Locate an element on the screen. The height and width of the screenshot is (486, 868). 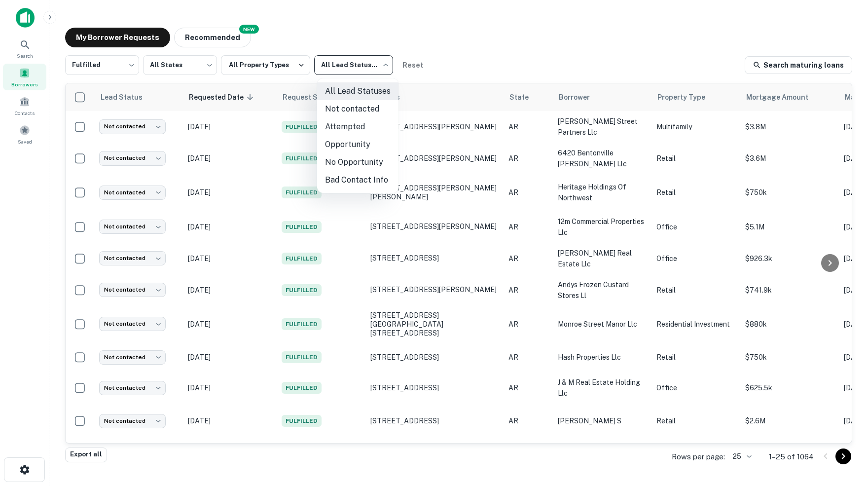
li: No Opportunity is located at coordinates (357, 162).